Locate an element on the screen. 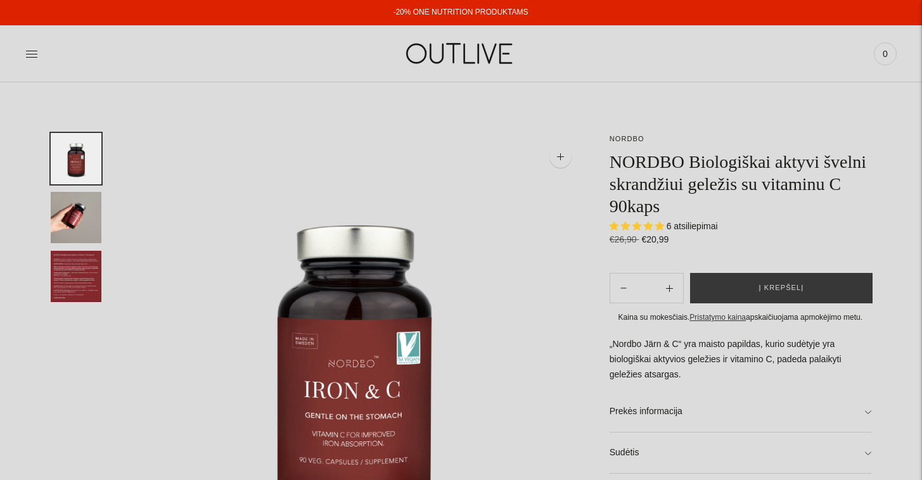 Image resolution: width=922 pixels, height=480 pixels. s: €26,90 is located at coordinates (624, 239).